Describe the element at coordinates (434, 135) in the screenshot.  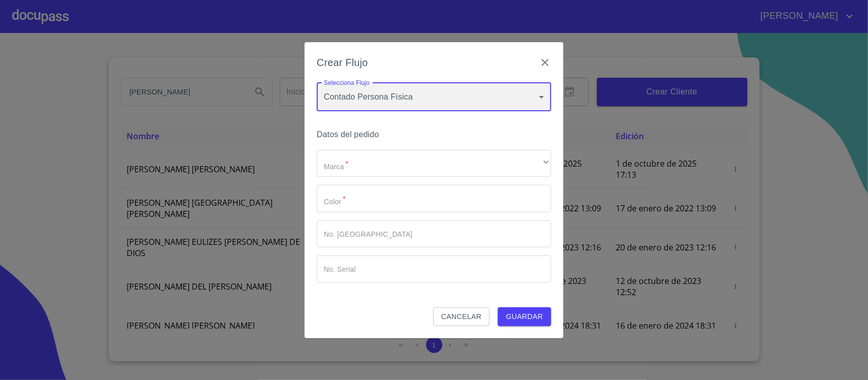
I see `h6: Datos del pedido` at that location.